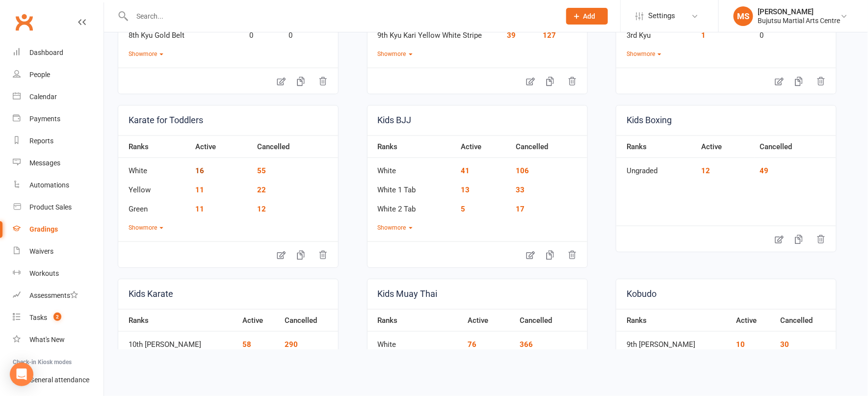 The width and height of the screenshot is (868, 396). What do you see at coordinates (59, 380) in the screenshot?
I see `div: General attendance` at bounding box center [59, 380].